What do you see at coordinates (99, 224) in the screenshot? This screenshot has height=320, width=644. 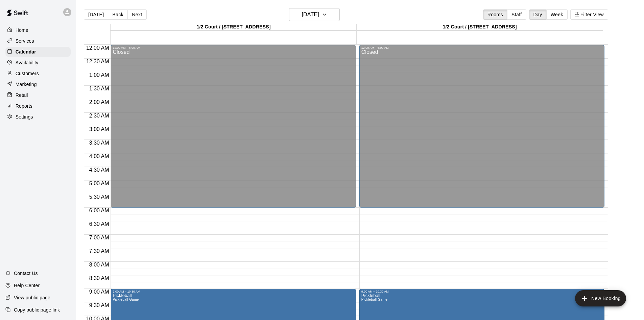 I see `span: 6:30 AM` at bounding box center [99, 224].